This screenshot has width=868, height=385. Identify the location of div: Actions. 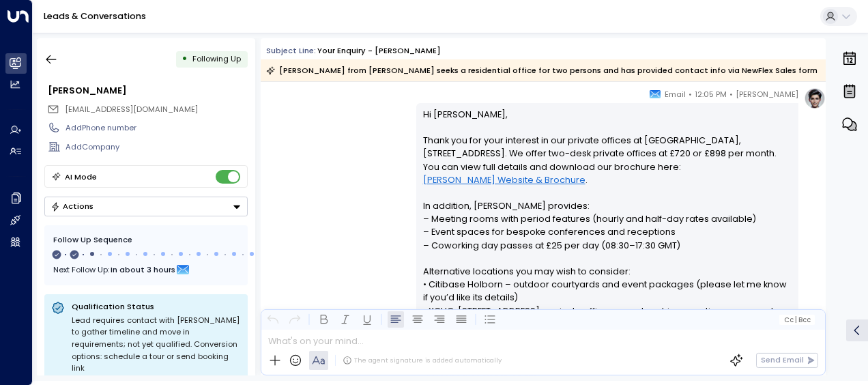
(72, 206).